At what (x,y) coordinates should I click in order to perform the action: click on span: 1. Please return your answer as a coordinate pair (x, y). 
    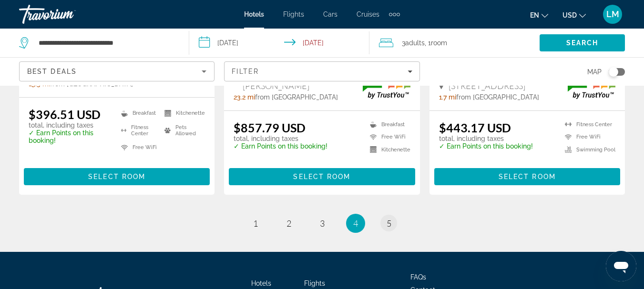
    Looking at the image, I should click on (255, 224).